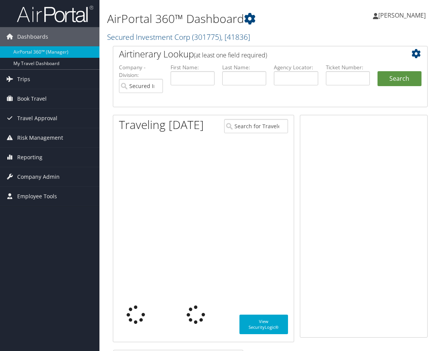 The image size is (441, 351). What do you see at coordinates (30, 157) in the screenshot?
I see `span: Reporting` at bounding box center [30, 157].